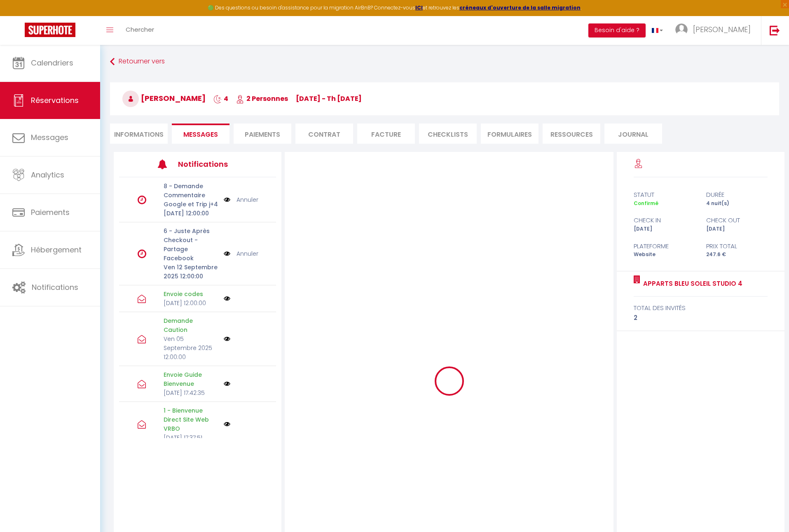 This screenshot has height=532, width=789. I want to click on li: Informations, so click(139, 134).